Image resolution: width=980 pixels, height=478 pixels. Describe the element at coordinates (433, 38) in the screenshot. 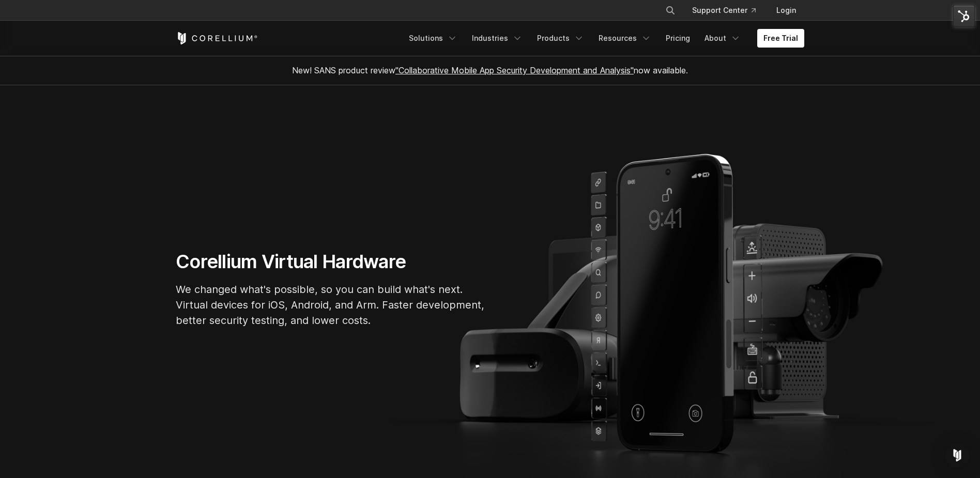

I see `a: Solutions` at that location.